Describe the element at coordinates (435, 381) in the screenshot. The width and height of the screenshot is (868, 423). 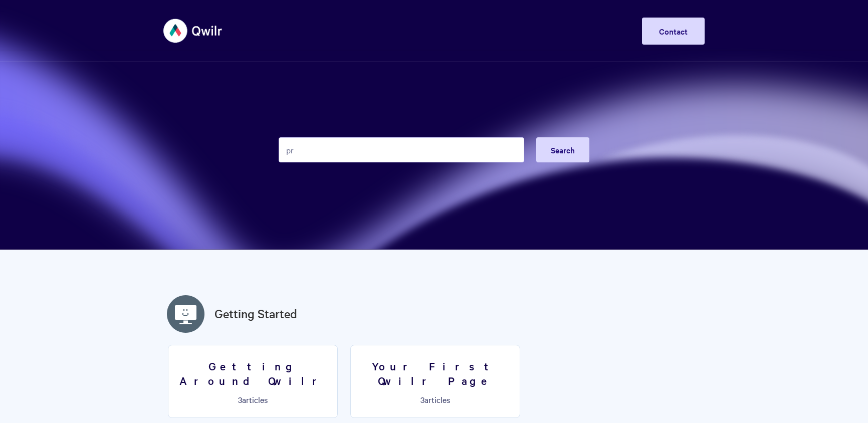
I see `a: Your First Qwilr Page 3articles` at that location.